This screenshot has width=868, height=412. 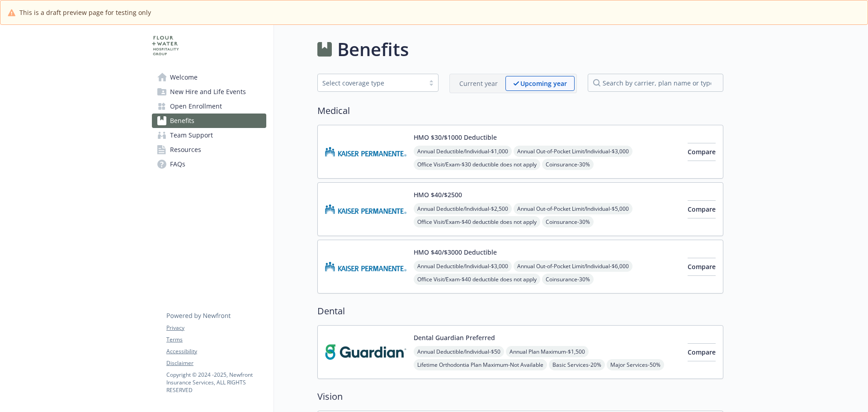 I want to click on span: Office Visit/Exam - $30 deductible does not apply, so click(x=477, y=164).